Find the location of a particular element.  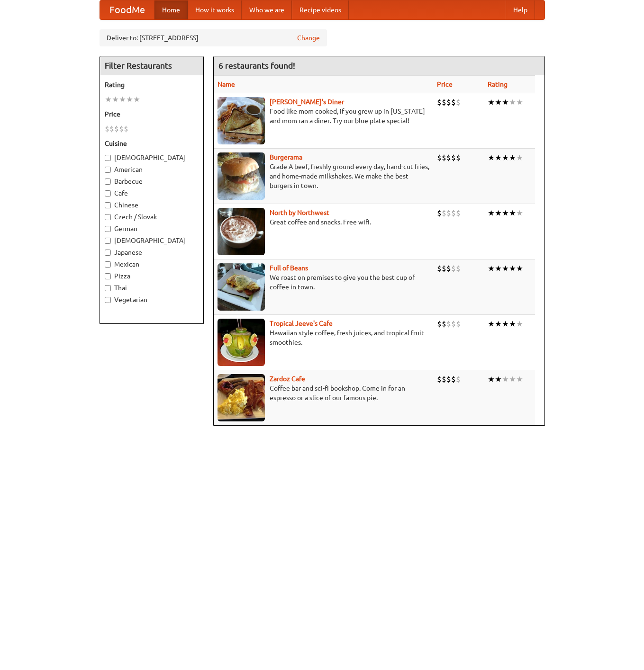

img: zardoz.jpg is located at coordinates (241, 398).